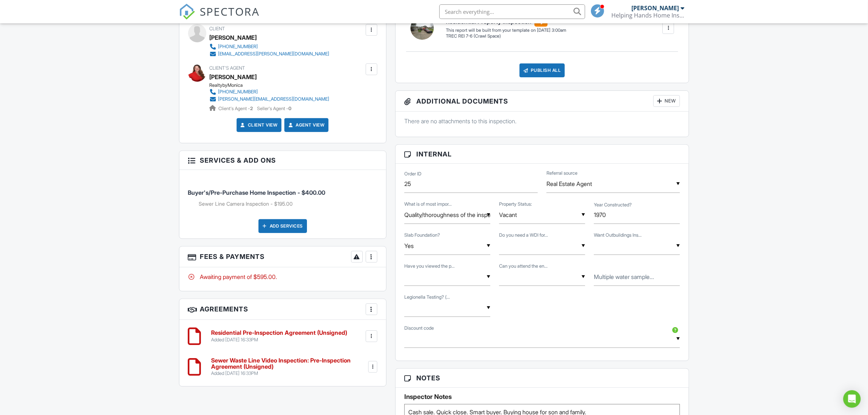 The width and height of the screenshot is (868, 415). What do you see at coordinates (542, 397) in the screenshot?
I see `h5: Inspector Notes` at bounding box center [542, 397].